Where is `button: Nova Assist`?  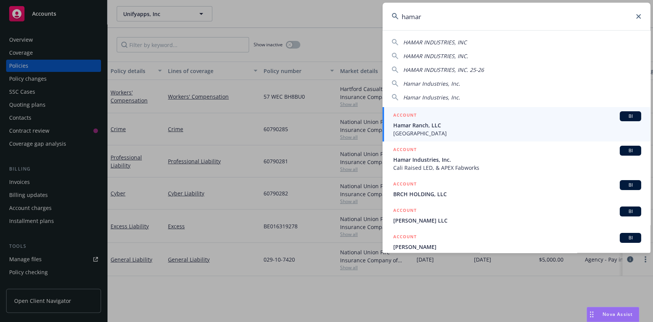 button: Nova Assist is located at coordinates (613, 314).